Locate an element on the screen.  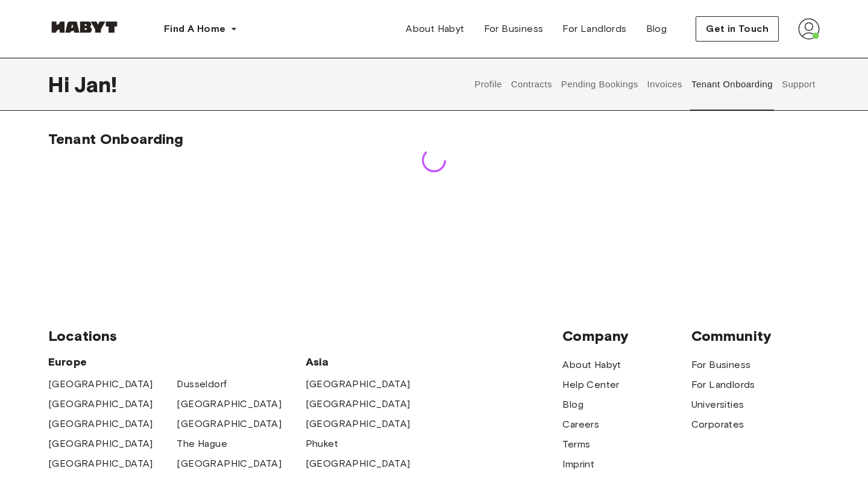
img: Habyt is located at coordinates (84, 27).